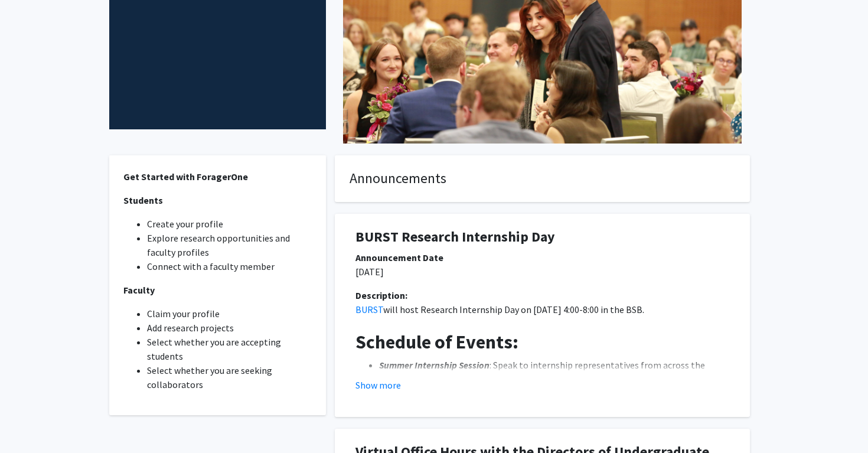 The height and width of the screenshot is (453, 868). I want to click on li: : Speak to internship representatives from across the country to learn about how to apply!, so click(554, 372).